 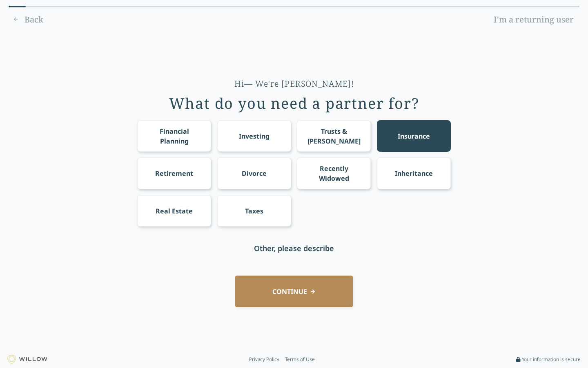 What do you see at coordinates (254, 211) in the screenshot?
I see `div: Taxes` at bounding box center [254, 211].